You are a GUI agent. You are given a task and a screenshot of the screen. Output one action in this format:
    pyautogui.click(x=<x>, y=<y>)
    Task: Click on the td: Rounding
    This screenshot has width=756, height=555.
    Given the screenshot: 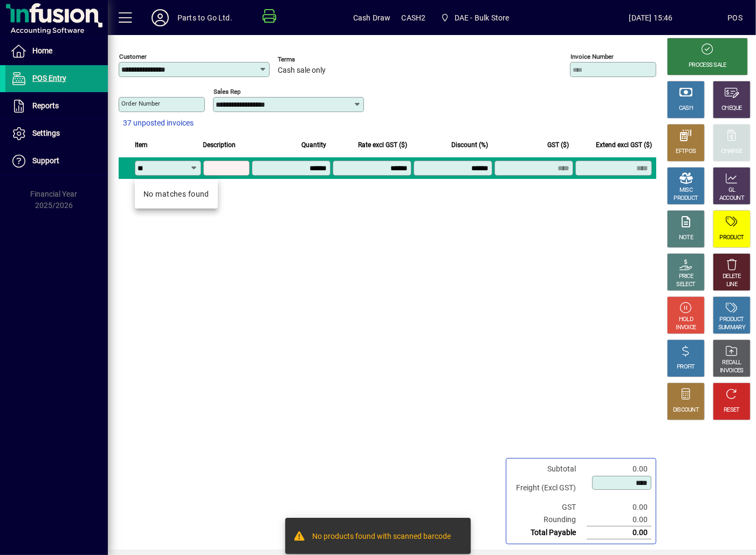 What is the action you would take?
    pyautogui.click(x=548, y=520)
    